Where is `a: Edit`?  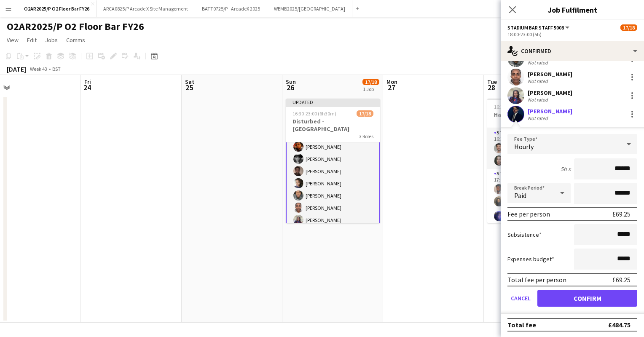 a: Edit is located at coordinates (32, 40).